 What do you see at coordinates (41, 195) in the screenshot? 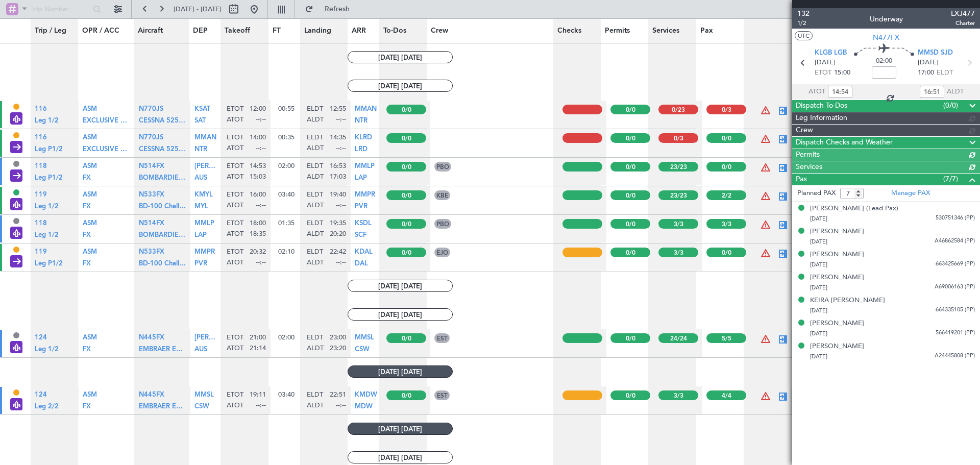
I see `span: 119` at bounding box center [41, 195].